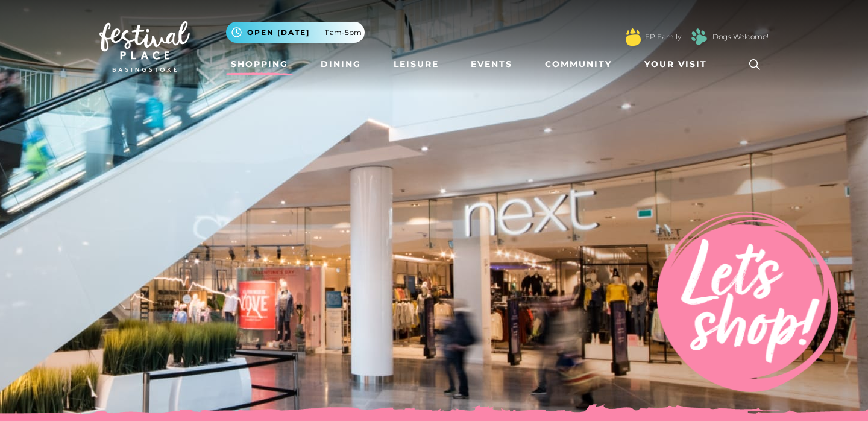  I want to click on a: Events, so click(492, 64).